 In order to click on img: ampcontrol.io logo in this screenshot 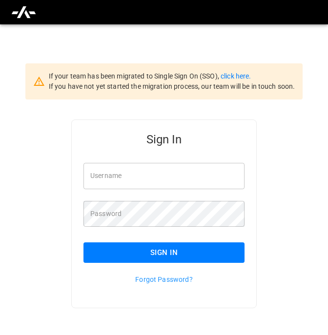, I will do `click(23, 12)`.